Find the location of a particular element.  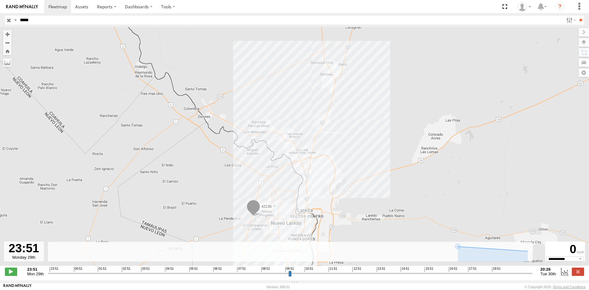

a: Terms and Conditions is located at coordinates (569, 287).